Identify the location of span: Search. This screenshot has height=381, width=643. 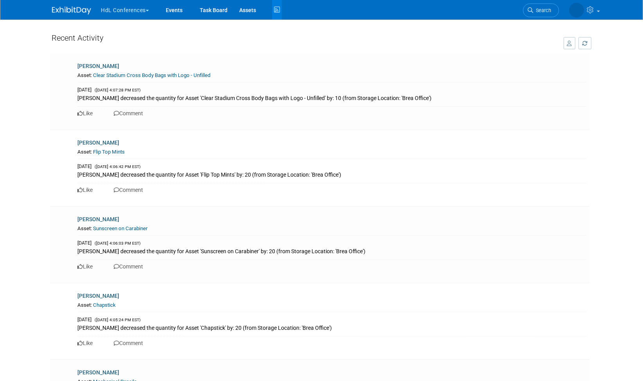
(542, 10).